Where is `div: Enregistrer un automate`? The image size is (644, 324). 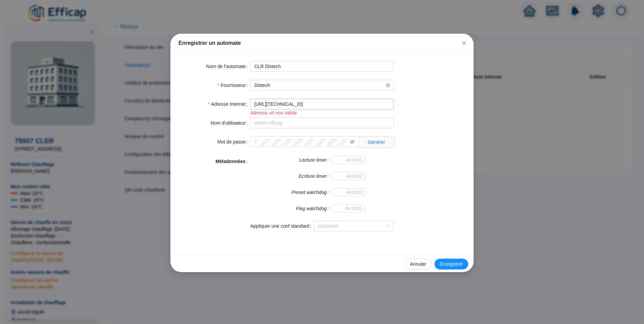
div: Enregistrer un automate is located at coordinates (322, 43).